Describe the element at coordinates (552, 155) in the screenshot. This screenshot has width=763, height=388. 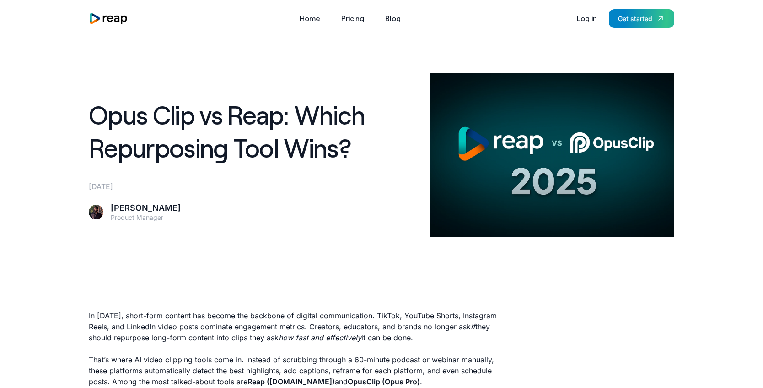
I see `img: AI Video Clipping and Respurposing` at that location.